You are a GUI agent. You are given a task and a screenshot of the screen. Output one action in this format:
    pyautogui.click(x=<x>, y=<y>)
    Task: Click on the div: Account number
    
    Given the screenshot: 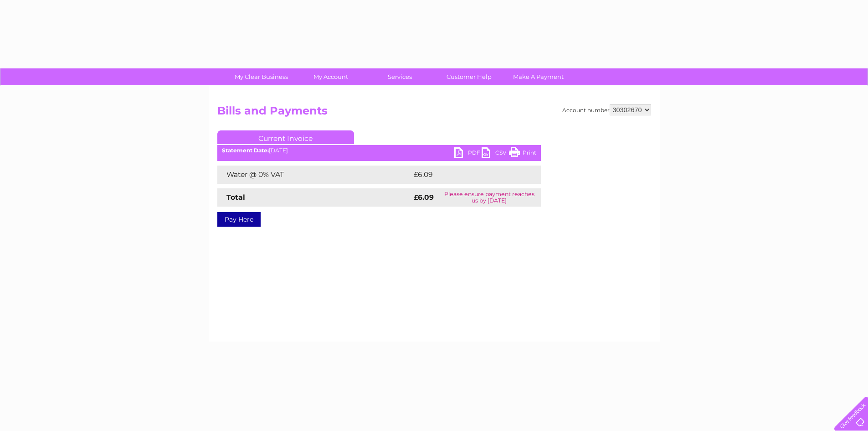 What is the action you would take?
    pyautogui.click(x=607, y=110)
    